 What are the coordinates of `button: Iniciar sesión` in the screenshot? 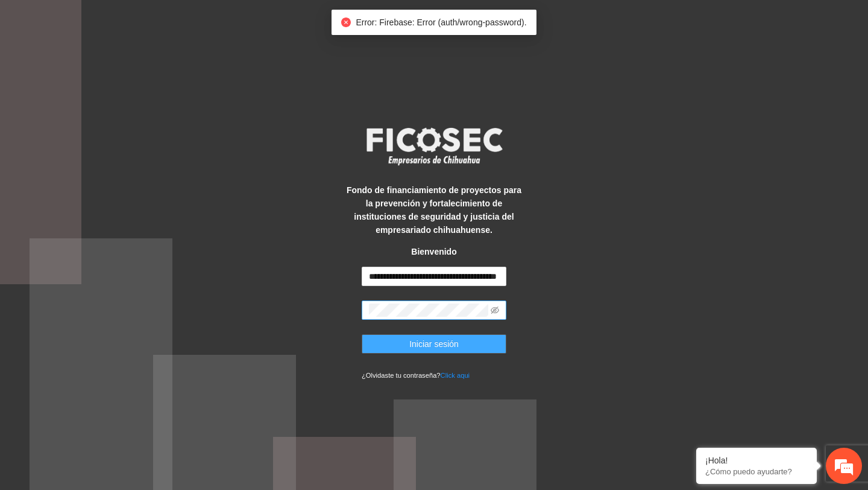 It's located at (434, 344).